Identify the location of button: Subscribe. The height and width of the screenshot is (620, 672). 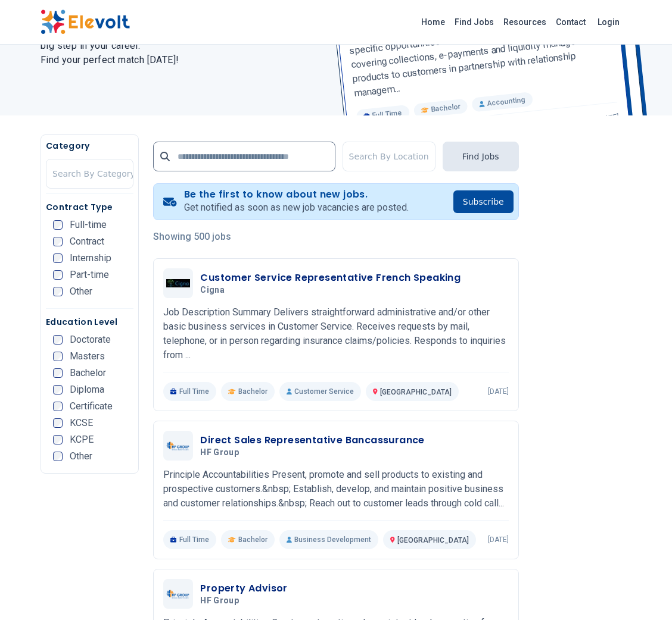
(483, 202).